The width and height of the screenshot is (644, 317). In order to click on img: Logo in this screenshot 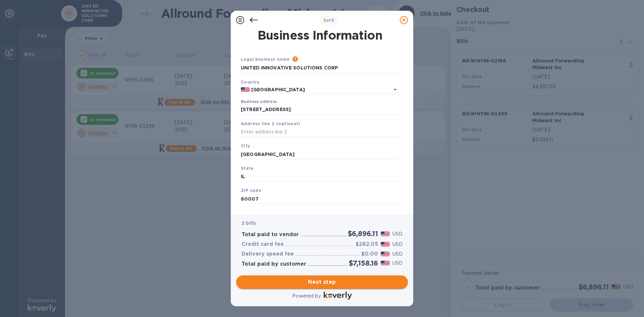, I will do `click(338, 296)`.